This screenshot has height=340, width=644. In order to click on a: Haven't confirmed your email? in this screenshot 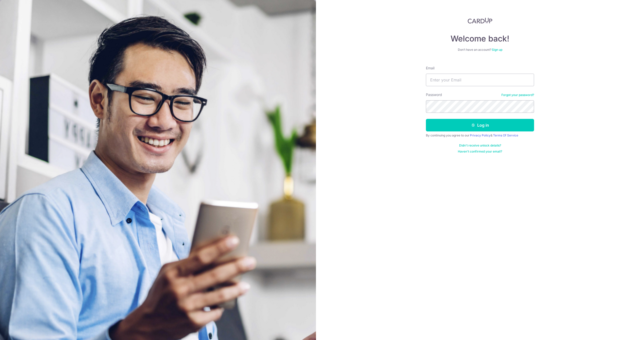, I will do `click(480, 151)`.